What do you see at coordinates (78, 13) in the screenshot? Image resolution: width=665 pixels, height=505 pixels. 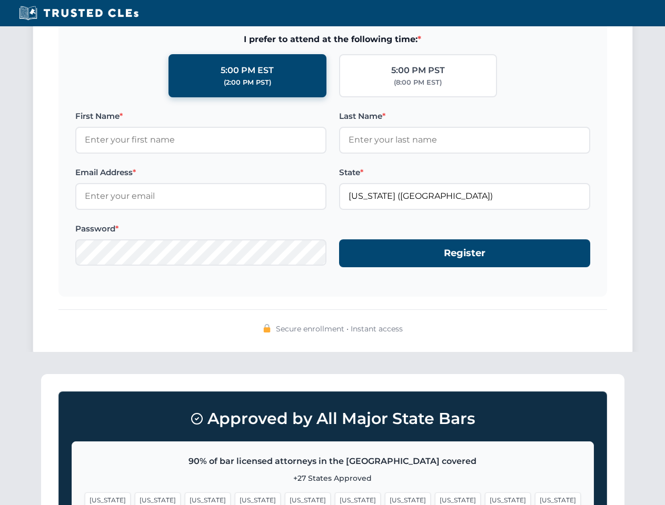 I see `img: Trusted CLEs` at bounding box center [78, 13].